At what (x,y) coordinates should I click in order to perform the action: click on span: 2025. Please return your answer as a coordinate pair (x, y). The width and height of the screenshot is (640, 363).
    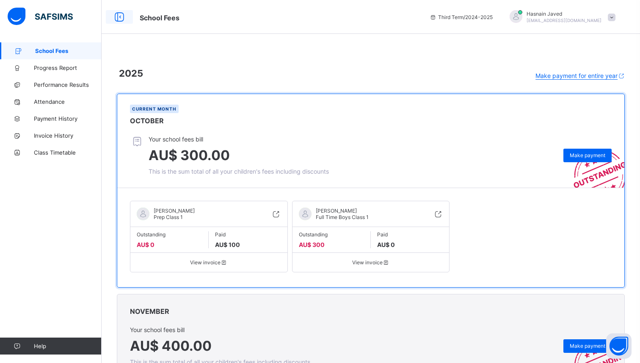
    Looking at the image, I should click on (131, 73).